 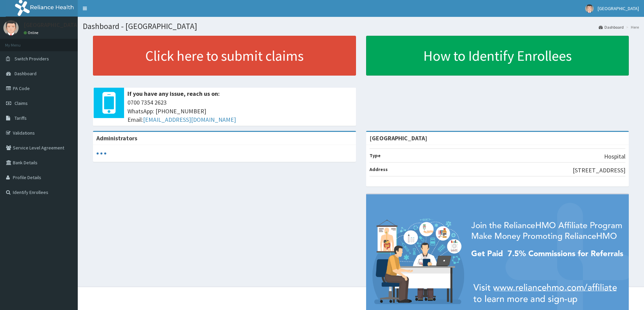 What do you see at coordinates (20, 118) in the screenshot?
I see `span: Tariffs` at bounding box center [20, 118].